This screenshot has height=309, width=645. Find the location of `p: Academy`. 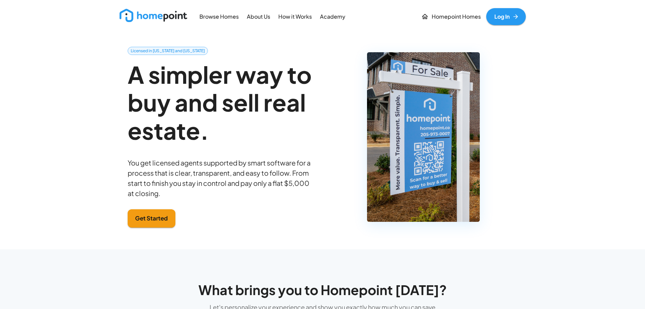

p: Academy is located at coordinates (333, 17).